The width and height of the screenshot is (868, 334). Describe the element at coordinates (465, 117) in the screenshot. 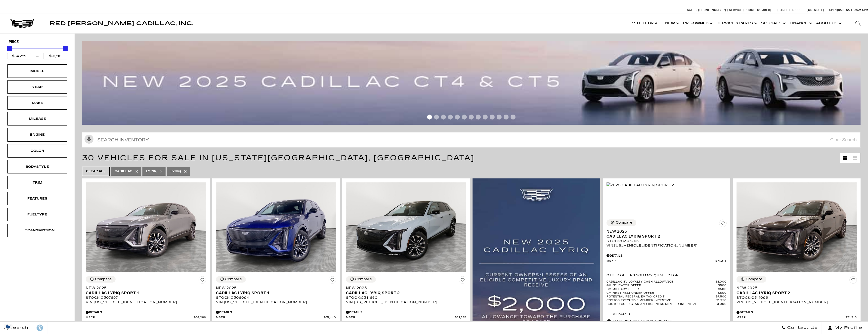

I see `span: Go to slide 6` at that location.